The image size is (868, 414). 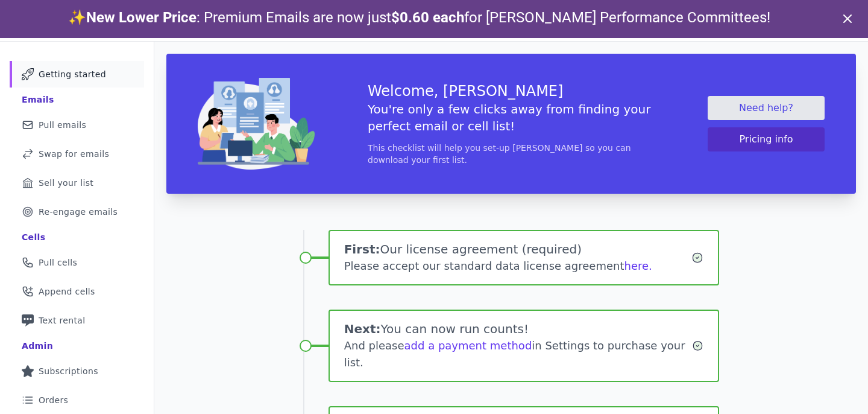 What do you see at coordinates (77, 291) in the screenshot?
I see `a: Append cells` at bounding box center [77, 291].